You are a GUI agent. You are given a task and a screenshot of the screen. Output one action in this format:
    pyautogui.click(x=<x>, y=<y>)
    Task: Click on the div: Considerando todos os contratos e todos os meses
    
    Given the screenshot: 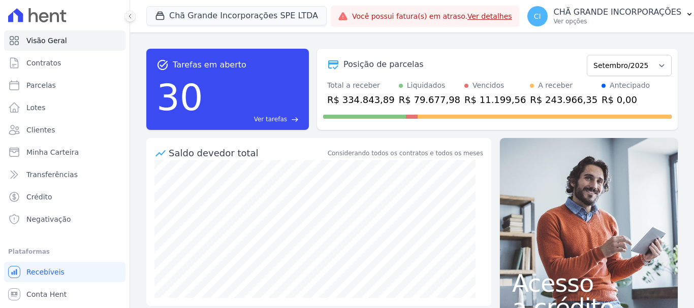 What is the action you would take?
    pyautogui.click(x=406, y=153)
    